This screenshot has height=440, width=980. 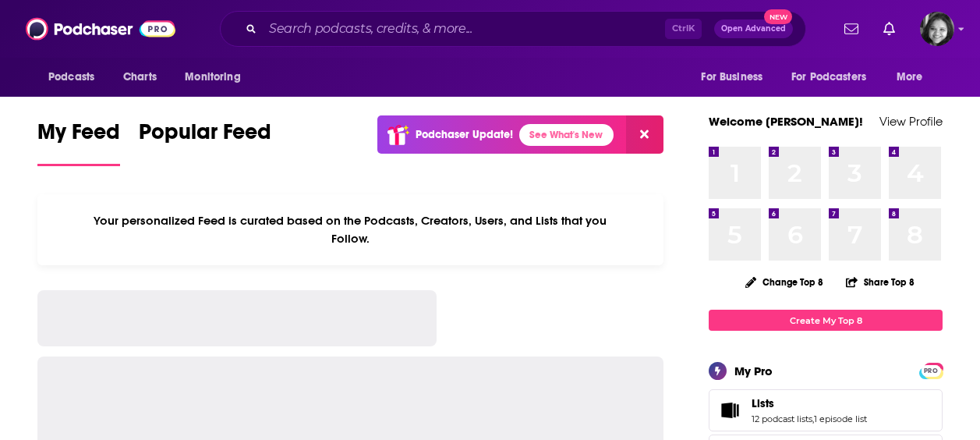 What do you see at coordinates (139, 77) in the screenshot?
I see `a: Charts` at bounding box center [139, 77].